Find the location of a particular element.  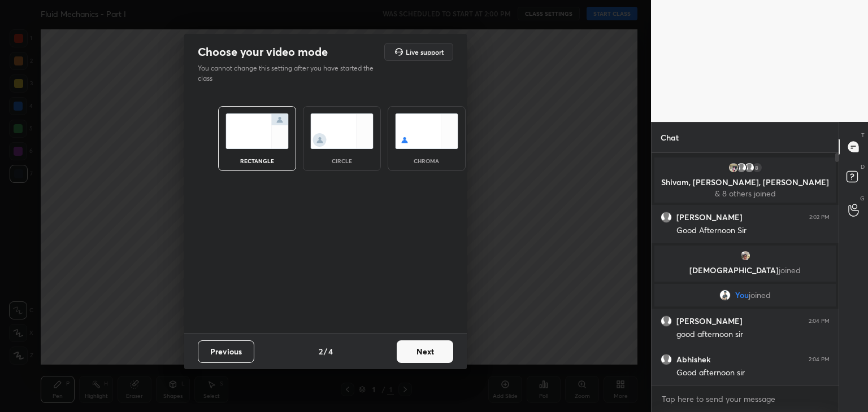

p: You cannot change this setting after you have started the class is located at coordinates (290, 73).